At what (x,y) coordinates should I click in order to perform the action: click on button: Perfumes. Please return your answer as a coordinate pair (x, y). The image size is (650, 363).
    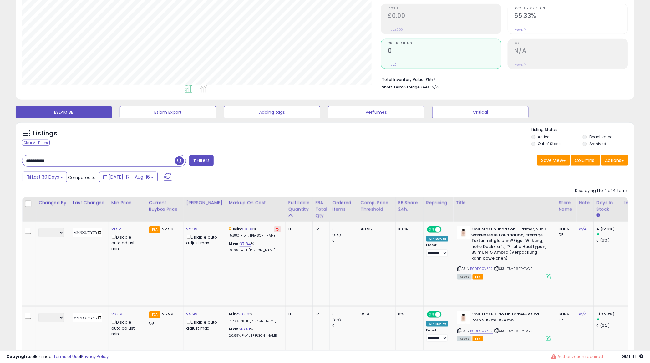
    Looking at the image, I should click on (376, 112).